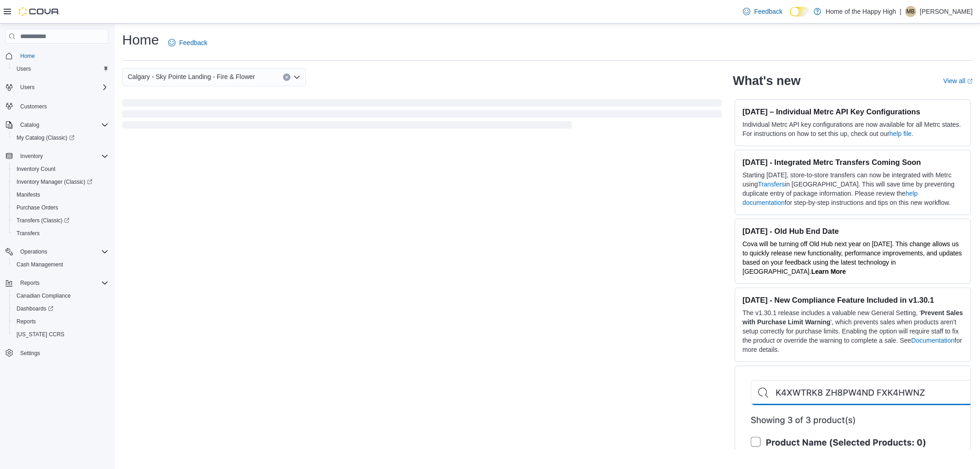  Describe the element at coordinates (140, 40) in the screenshot. I see `h1: Home` at that location.